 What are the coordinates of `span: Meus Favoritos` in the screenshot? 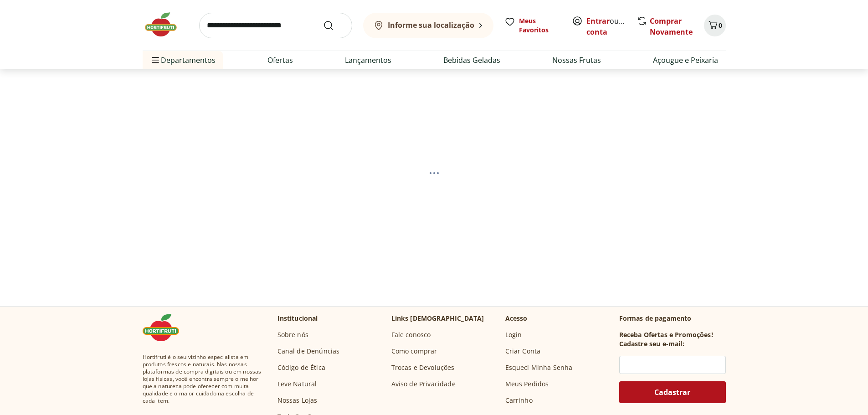 It's located at (540, 25).